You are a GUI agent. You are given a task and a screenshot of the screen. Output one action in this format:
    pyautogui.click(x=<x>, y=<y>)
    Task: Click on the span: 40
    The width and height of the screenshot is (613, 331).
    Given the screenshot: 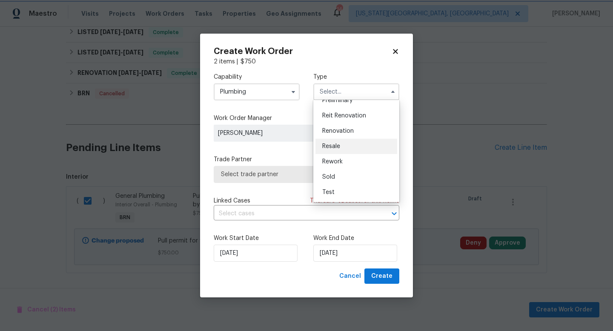 What is the action you would take?
    pyautogui.click(x=340, y=201)
    